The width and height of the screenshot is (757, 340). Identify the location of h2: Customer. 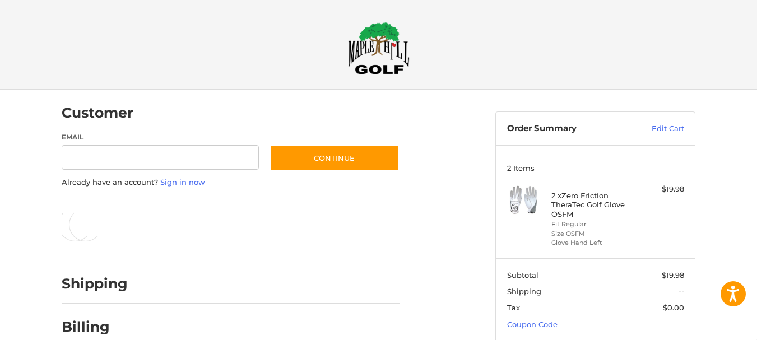
(97, 113).